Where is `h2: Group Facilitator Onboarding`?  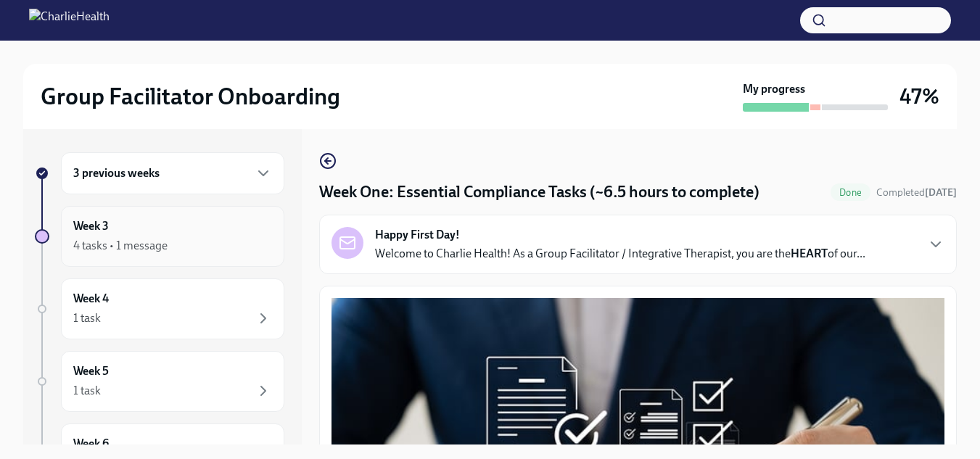 h2: Group Facilitator Onboarding is located at coordinates (190, 96).